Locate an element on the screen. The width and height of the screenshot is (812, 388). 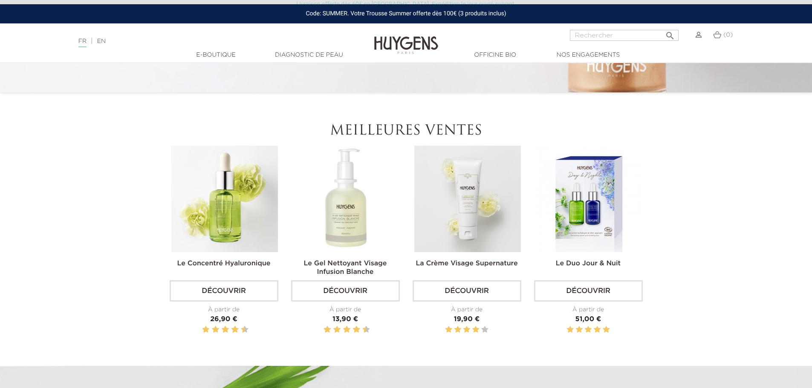
a: Nos engagements is located at coordinates (588, 55).